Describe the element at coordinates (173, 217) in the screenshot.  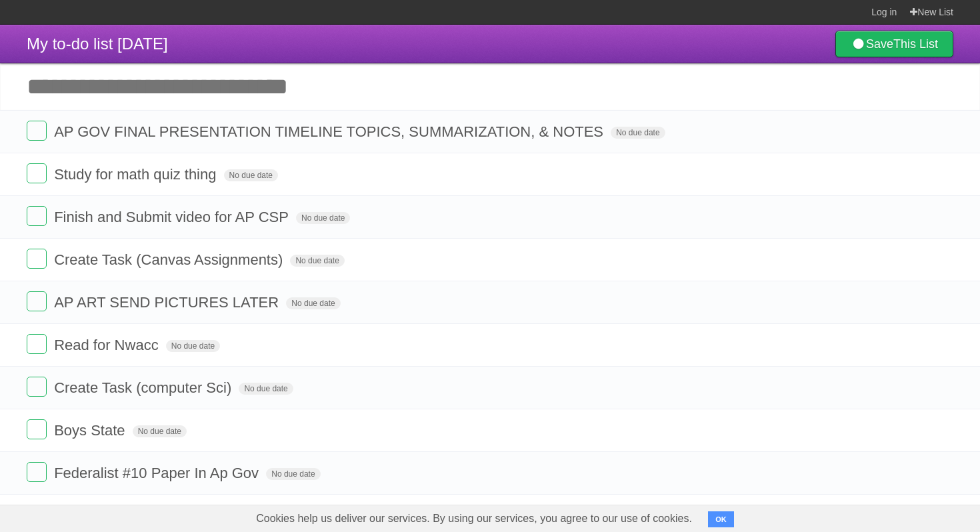
I see `span: Finish and Submit video for AP CSP` at that location.